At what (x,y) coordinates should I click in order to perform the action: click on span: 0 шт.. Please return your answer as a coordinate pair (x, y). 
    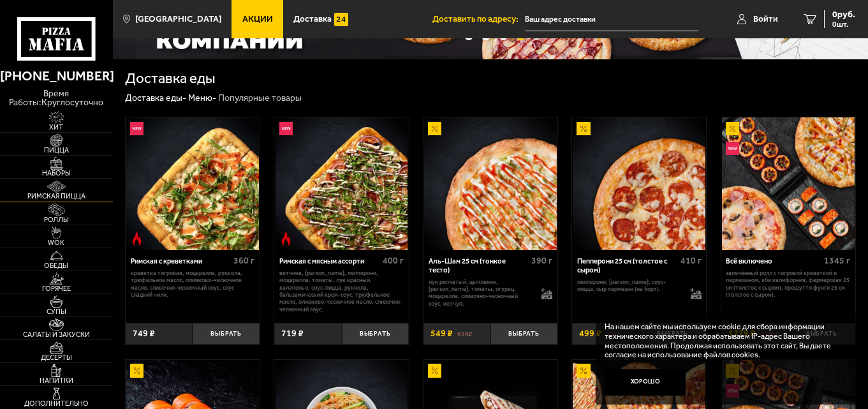
    Looking at the image, I should click on (844, 24).